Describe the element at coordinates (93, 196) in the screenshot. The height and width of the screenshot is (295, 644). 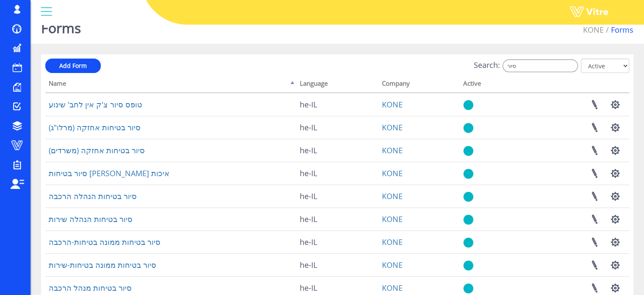
I see `a: סיור בטיחות הנהלה הרכבה` at that location.